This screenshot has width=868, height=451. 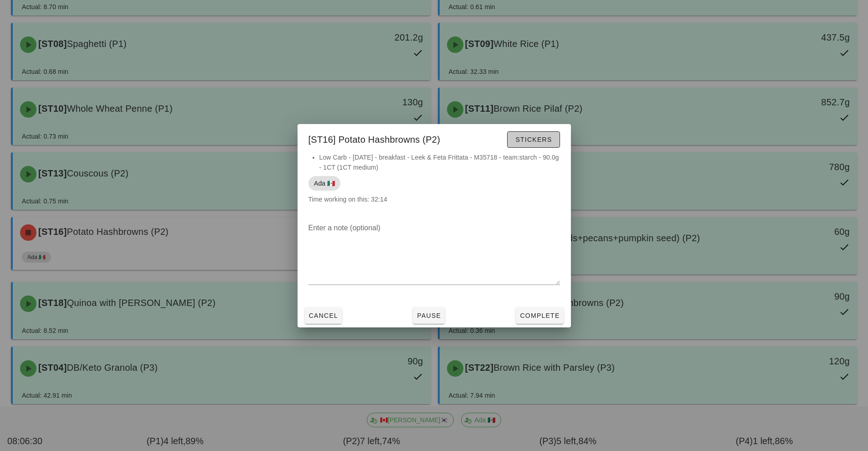 What do you see at coordinates (540, 315) in the screenshot?
I see `button: Complete` at bounding box center [540, 315].